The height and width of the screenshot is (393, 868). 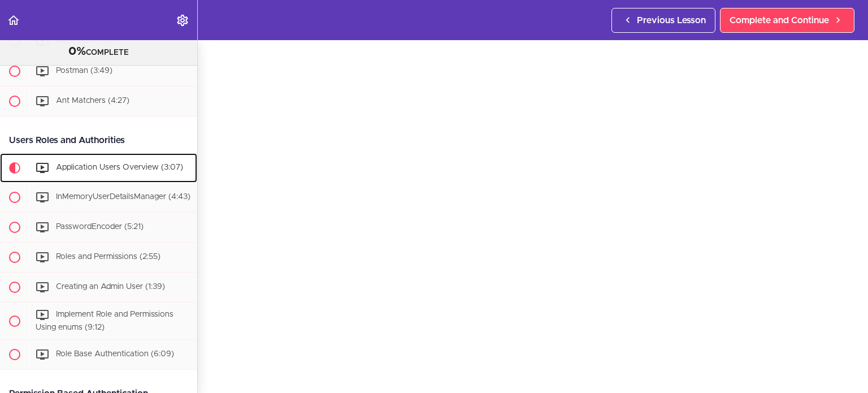 I want to click on span: InMemoryUserDetailsManager (4:43), so click(x=123, y=197).